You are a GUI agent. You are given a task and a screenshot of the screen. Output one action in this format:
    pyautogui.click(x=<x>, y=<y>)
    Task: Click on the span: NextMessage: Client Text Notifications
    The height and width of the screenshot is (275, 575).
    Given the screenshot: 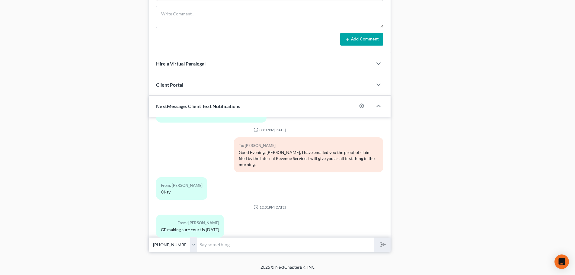 What is the action you would take?
    pyautogui.click(x=198, y=106)
    